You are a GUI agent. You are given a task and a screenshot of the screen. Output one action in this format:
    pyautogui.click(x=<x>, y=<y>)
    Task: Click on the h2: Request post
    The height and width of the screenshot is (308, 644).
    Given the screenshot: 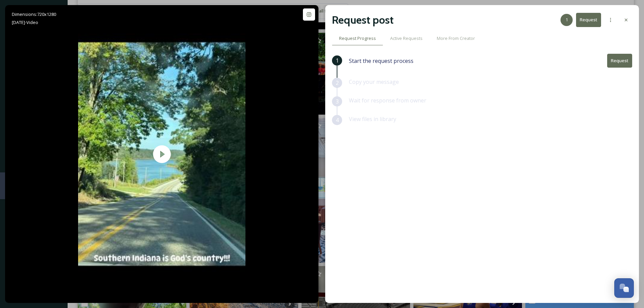 What is the action you would take?
    pyautogui.click(x=363, y=20)
    